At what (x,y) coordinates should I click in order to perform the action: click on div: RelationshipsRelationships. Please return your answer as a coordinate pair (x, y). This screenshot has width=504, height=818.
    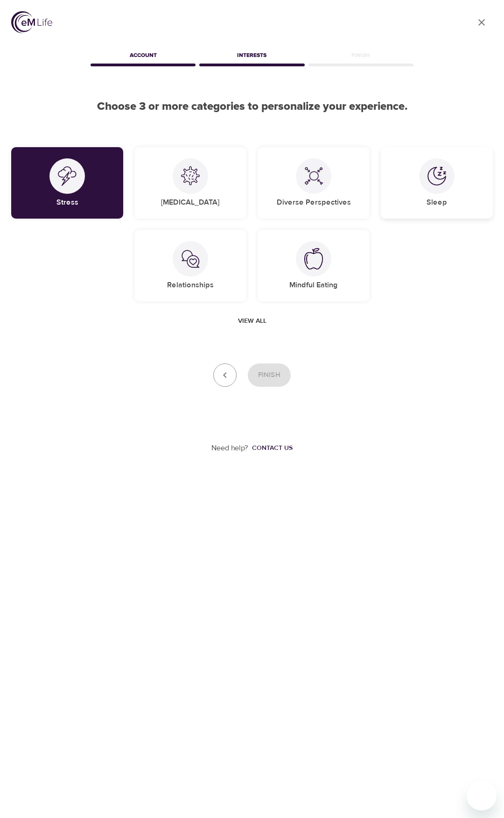
    Looking at the image, I should click on (190, 266).